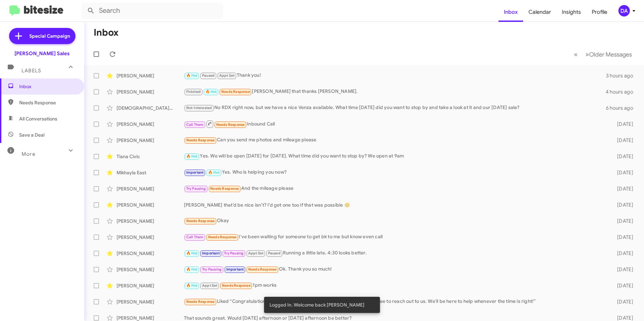 This screenshot has width=644, height=321. What do you see at coordinates (511, 12) in the screenshot?
I see `a: Inbox` at bounding box center [511, 12].